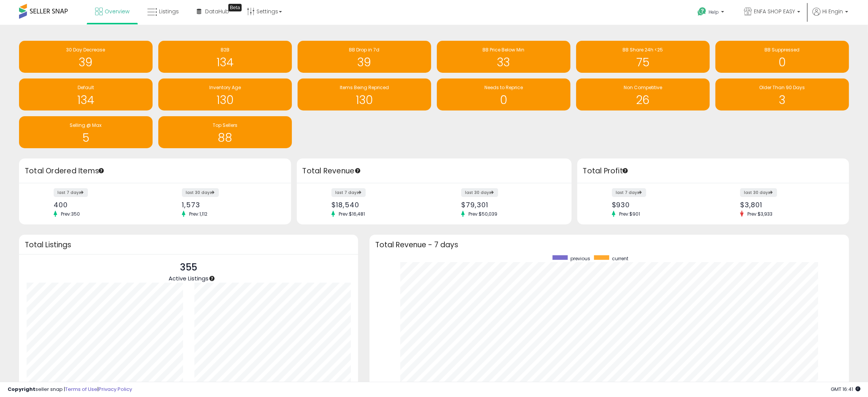 This screenshot has height=397, width=868. Describe the element at coordinates (660, 204) in the screenshot. I see `div: $930` at that location.